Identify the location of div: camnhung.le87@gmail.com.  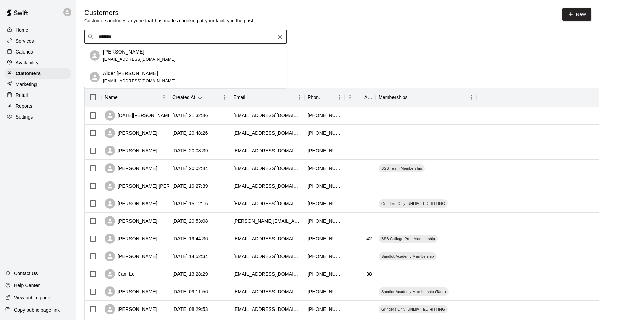
(267, 274).